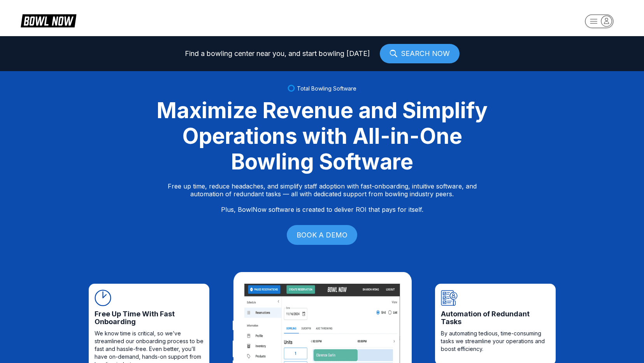 The image size is (644, 363). What do you see at coordinates (322, 235) in the screenshot?
I see `a: BOOK A DEMO` at bounding box center [322, 235].